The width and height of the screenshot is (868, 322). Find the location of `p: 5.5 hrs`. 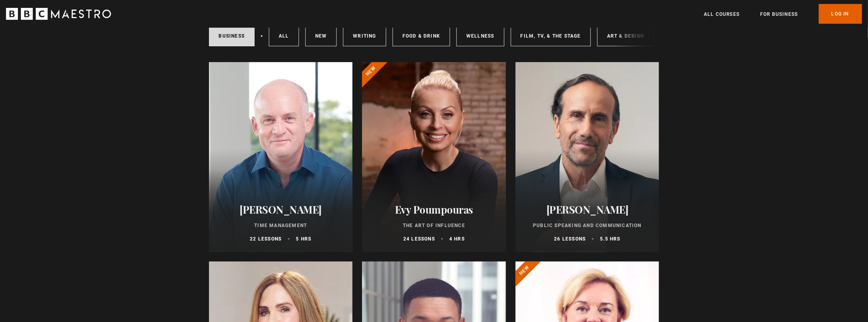

p: 5.5 hrs is located at coordinates (610, 239).